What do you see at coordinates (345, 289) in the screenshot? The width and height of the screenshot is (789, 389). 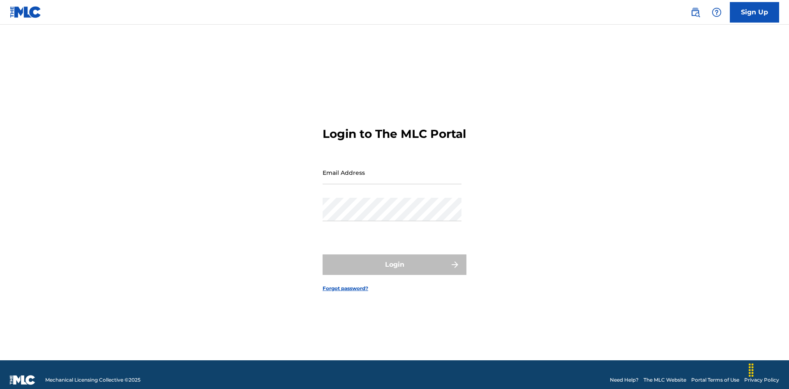 I see `a: Forgot password?` at bounding box center [345, 289].